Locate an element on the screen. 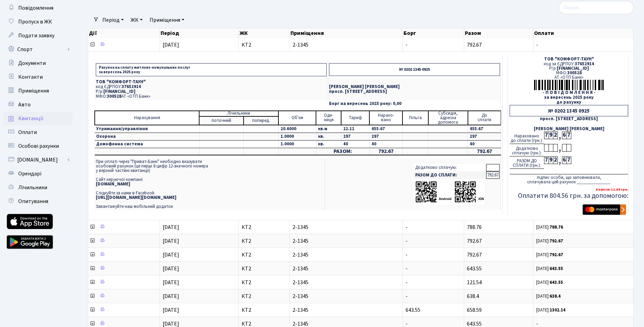 The image size is (644, 327). td: Лічильники is located at coordinates (239, 113).